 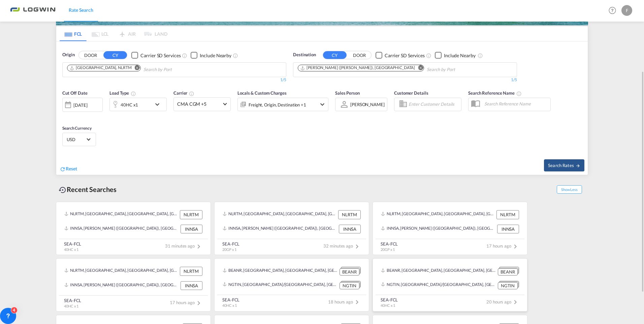 What do you see at coordinates (612, 10) in the screenshot?
I see `span: Help` at bounding box center [612, 10].